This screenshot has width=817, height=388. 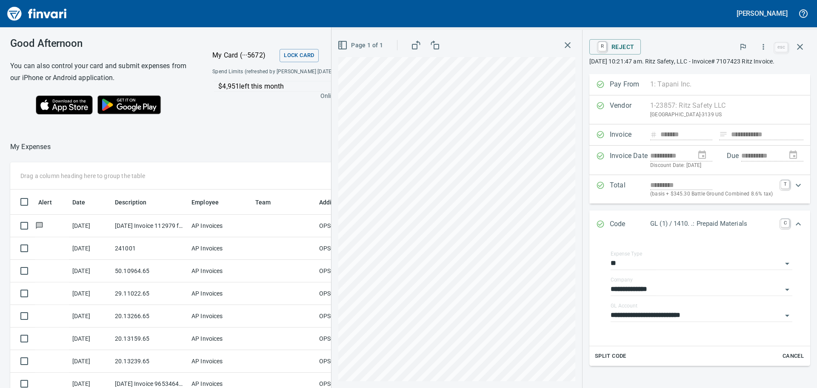 I want to click on button: RReject, so click(x=615, y=47).